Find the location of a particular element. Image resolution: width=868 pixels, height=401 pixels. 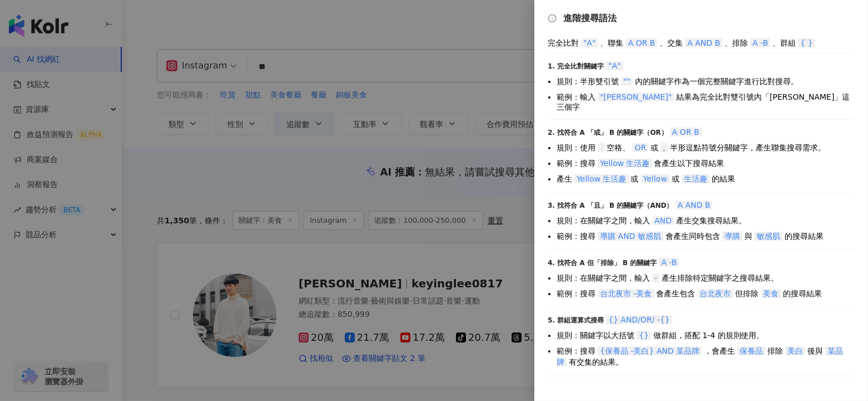

li: 規則：在關鍵字之間，輸入 產生交集搜尋結果。 is located at coordinates (706, 220).